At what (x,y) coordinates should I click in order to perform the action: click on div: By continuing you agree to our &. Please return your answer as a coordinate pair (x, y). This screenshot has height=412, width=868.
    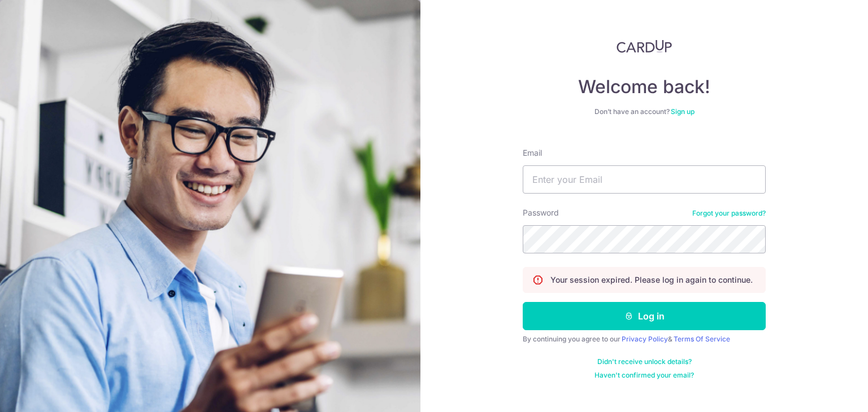
    Looking at the image, I should click on (644, 339).